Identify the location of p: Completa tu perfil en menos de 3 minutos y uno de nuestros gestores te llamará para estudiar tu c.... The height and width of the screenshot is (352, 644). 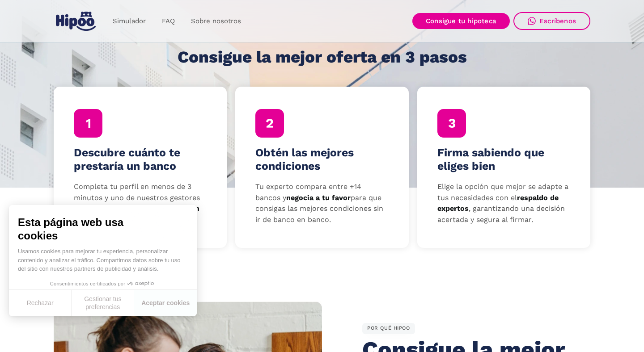
(140, 203).